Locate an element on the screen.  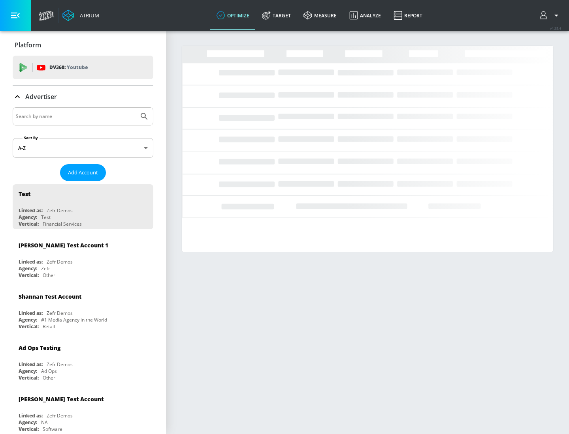
div: Zefr is located at coordinates (45, 269).